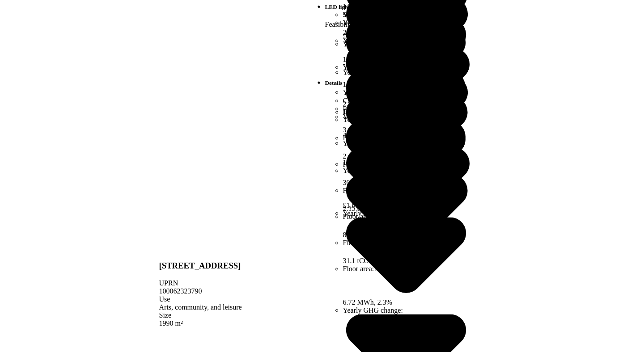 Image resolution: width=644 pixels, height=352 pixels. I want to click on div: Size, so click(201, 316).